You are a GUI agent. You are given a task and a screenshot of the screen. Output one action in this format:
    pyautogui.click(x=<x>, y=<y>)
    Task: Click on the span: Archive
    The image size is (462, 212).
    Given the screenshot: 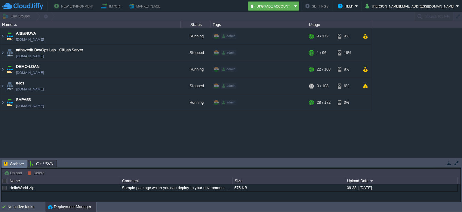 What is the action you would take?
    pyautogui.click(x=14, y=163)
    